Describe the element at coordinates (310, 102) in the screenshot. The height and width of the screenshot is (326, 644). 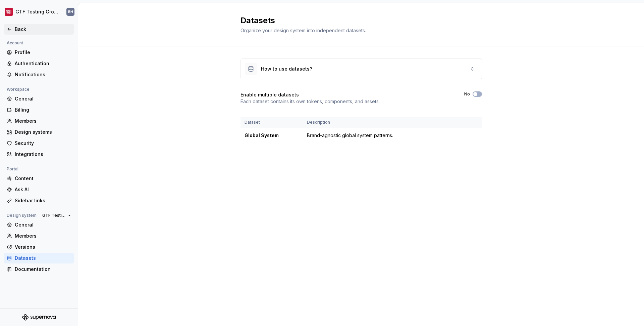
I see `p: Each dataset contains its own tokens, components, and assets.` at that location.